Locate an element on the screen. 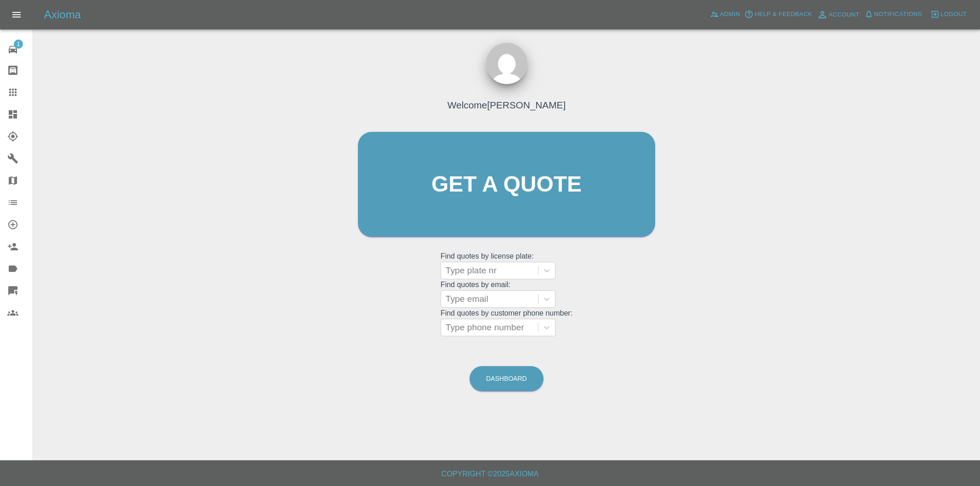 Image resolution: width=980 pixels, height=486 pixels. h5: Axioma is located at coordinates (62, 15).